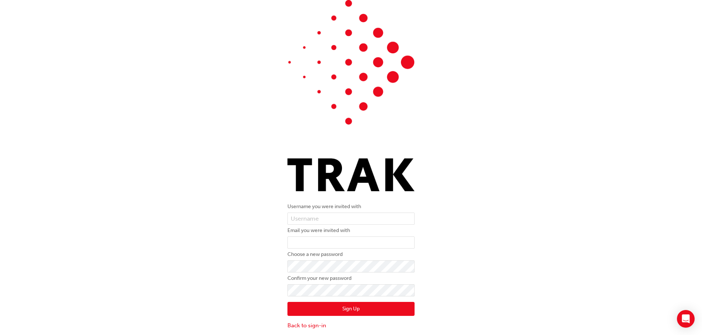 The height and width of the screenshot is (335, 702). What do you see at coordinates (351, 207) in the screenshot?
I see `label: Username you were invited with` at bounding box center [351, 207].